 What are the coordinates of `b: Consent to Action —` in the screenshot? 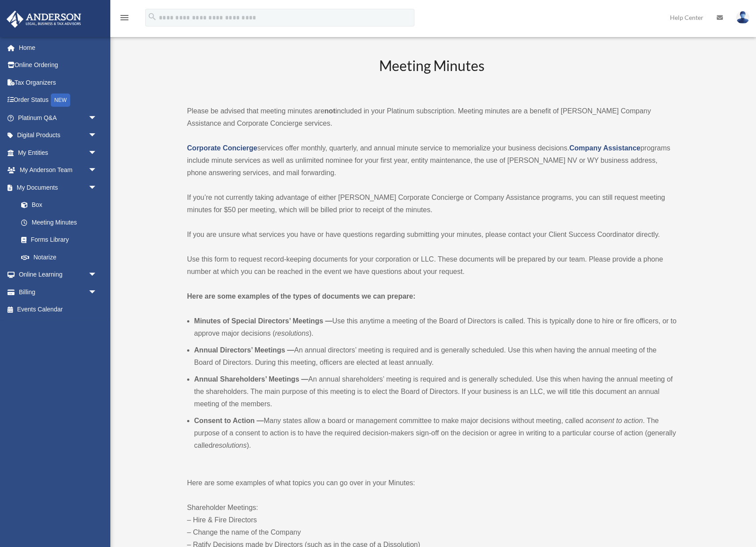 It's located at (229, 420).